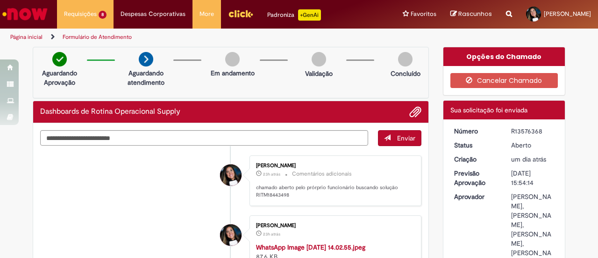 The width and height of the screenshot is (598, 258). I want to click on p: Em andamento, so click(233, 73).